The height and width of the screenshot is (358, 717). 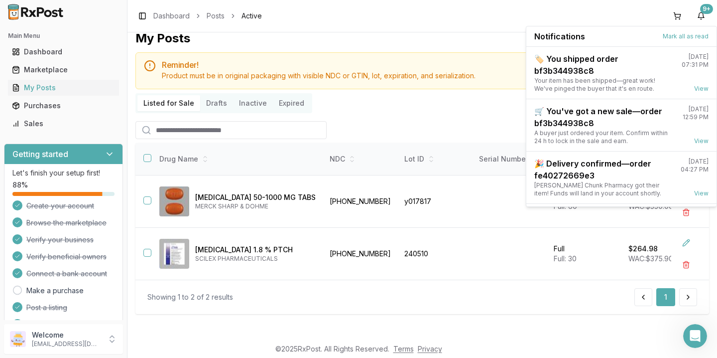 What do you see at coordinates (63, 52) in the screenshot?
I see `div: Dashboard` at bounding box center [63, 52].